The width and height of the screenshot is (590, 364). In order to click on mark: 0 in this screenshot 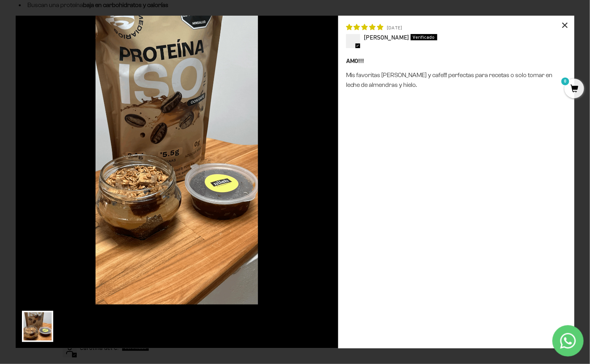, I will do `click(565, 81)`.